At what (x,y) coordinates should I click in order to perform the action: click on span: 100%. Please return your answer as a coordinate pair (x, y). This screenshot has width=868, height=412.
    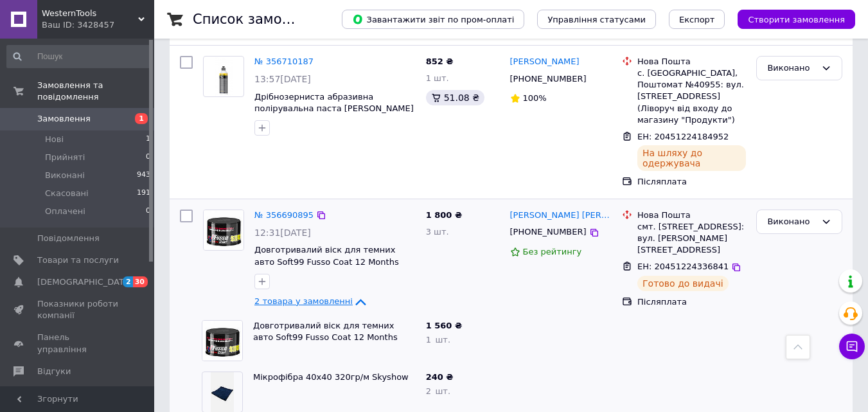
    Looking at the image, I should click on (534, 98).